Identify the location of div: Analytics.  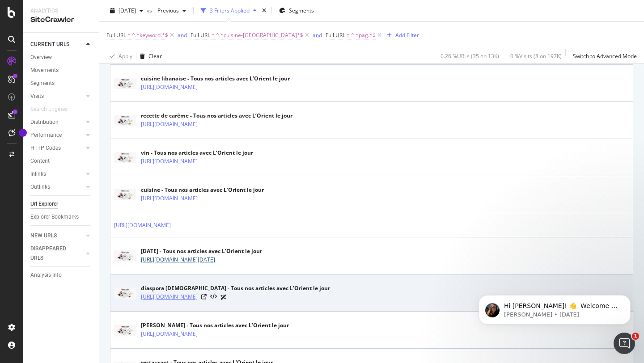
(61, 10).